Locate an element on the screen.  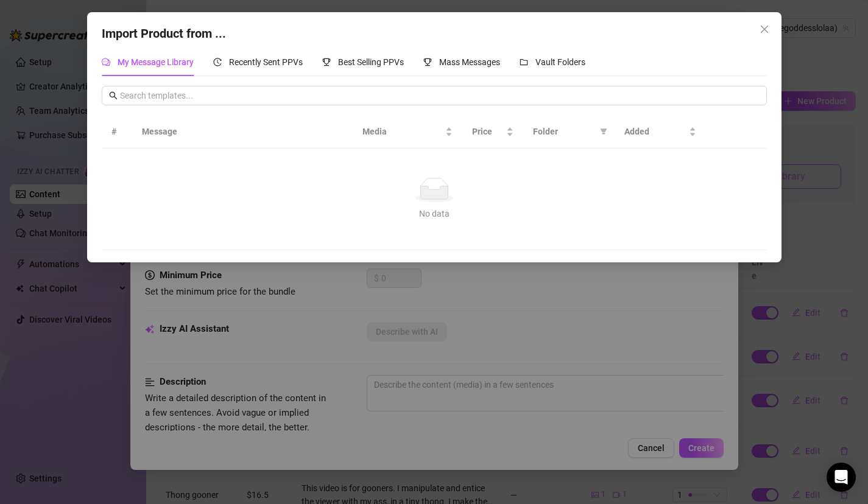
th: Added is located at coordinates (660, 132).